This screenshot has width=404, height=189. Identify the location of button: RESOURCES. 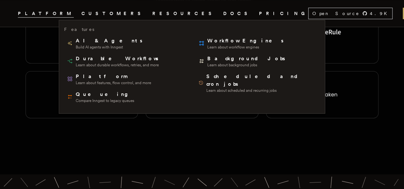
(184, 13).